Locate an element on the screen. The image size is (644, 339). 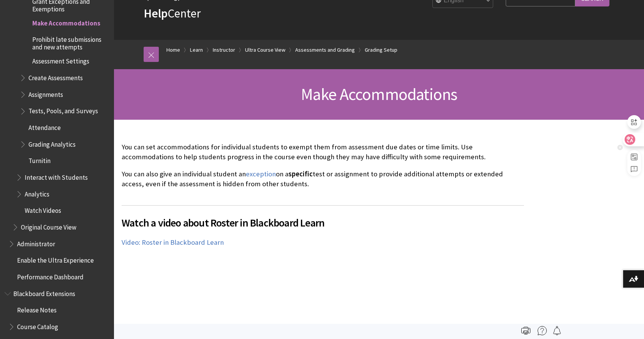
span: Enable the Ultra Experience is located at coordinates (56, 259).